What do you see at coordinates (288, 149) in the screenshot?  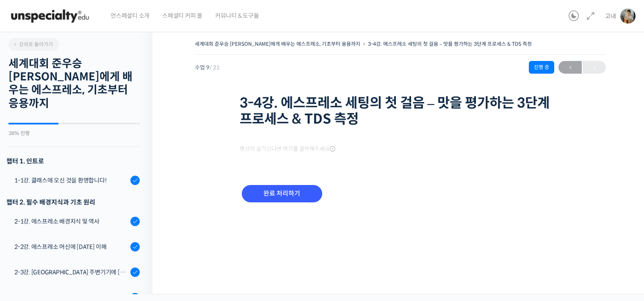 I see `span: 영상이 끊기신다면 여기를 클릭해주세요` at bounding box center [288, 149].